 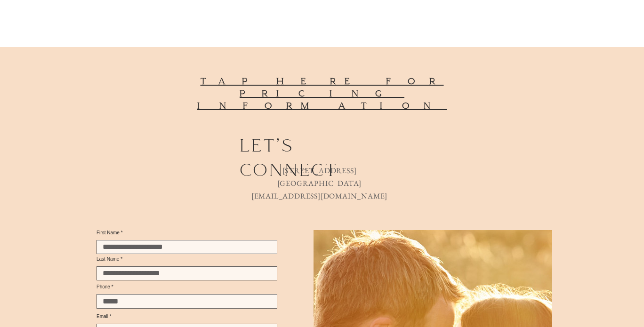 I want to click on label: First Name, so click(x=187, y=234).